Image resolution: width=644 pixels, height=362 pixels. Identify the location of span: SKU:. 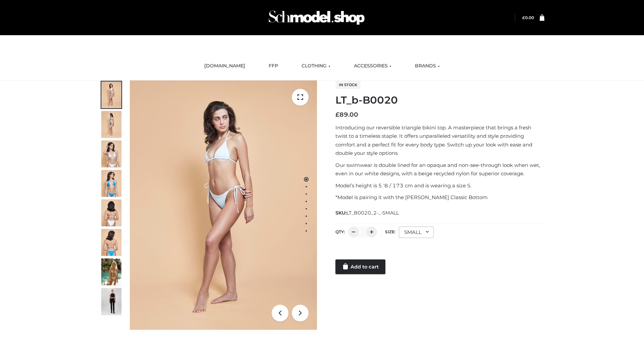
(367, 213).